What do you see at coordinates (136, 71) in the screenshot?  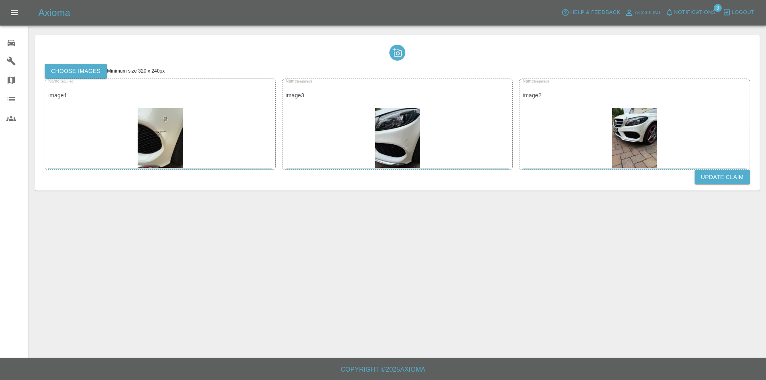 I see `span: Minimum size 320 x 240px` at bounding box center [136, 71].